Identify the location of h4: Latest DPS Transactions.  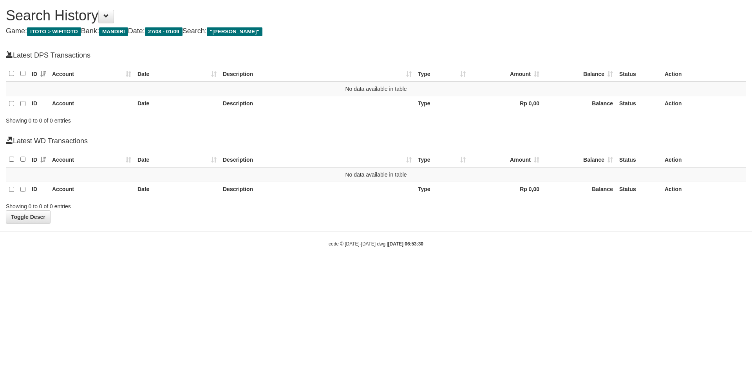
(376, 55).